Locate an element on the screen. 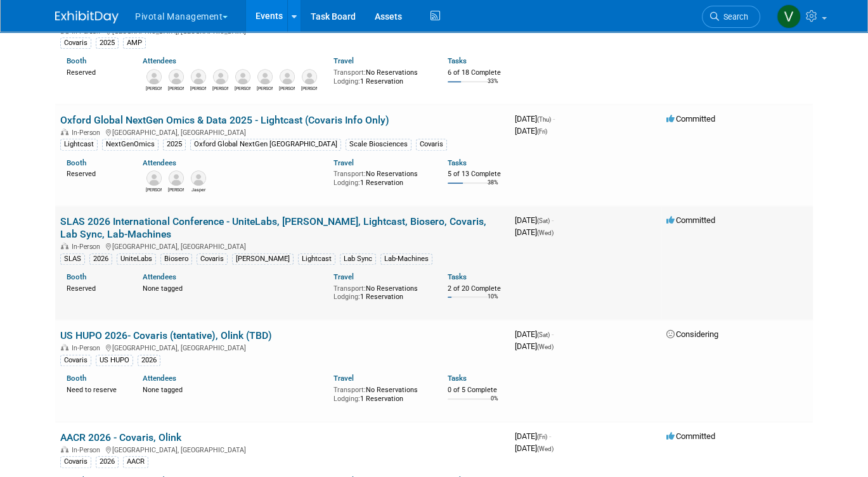 This screenshot has width=868, height=477. div: NextGenOmics is located at coordinates (130, 145).